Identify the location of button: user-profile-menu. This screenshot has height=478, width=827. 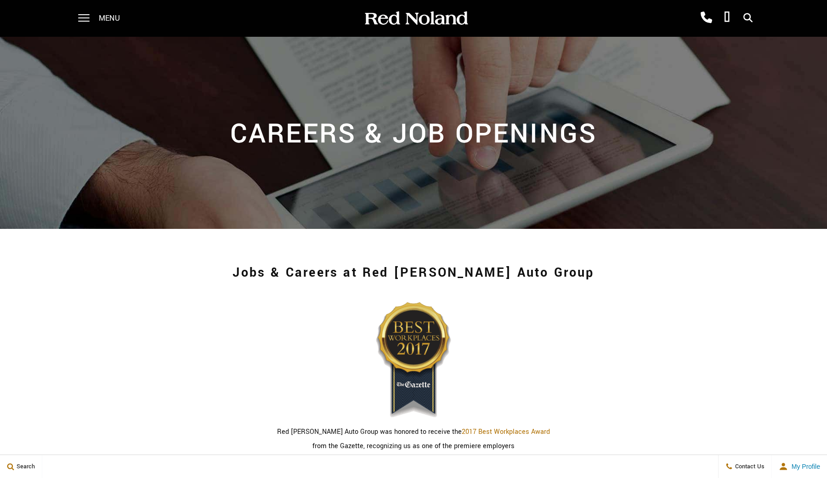
(799, 466).